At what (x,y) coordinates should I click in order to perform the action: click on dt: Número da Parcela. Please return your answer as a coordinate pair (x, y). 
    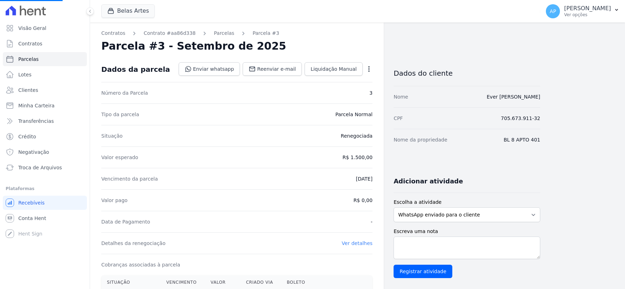
    Looking at the image, I should click on (124, 93).